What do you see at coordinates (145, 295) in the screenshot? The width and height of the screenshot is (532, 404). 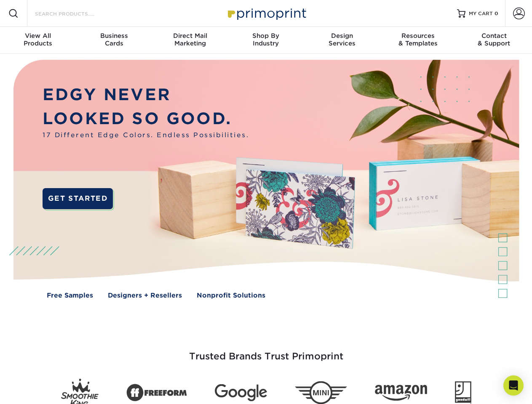 I see `a: Designers + Resellers` at bounding box center [145, 295].